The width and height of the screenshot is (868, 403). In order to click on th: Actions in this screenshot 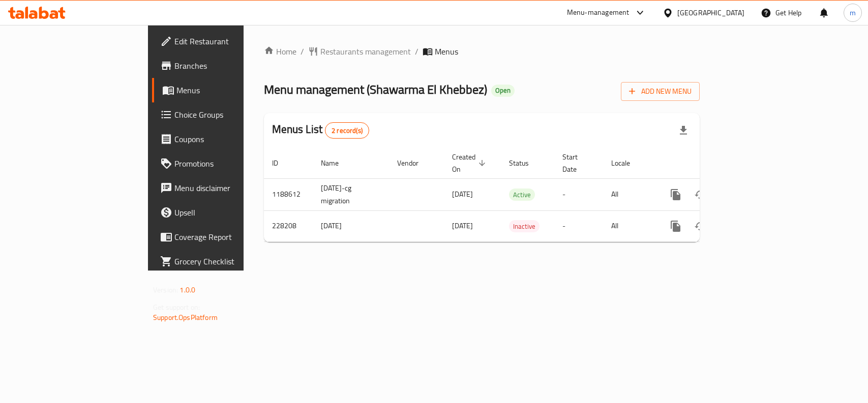, I will do `click(712, 163)`.